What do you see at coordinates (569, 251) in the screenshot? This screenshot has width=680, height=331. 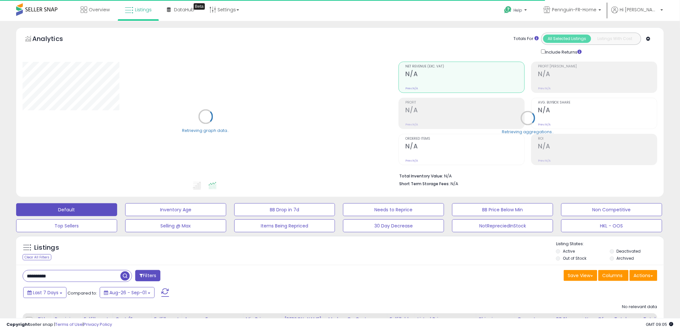 I see `label: Active` at bounding box center [569, 251].